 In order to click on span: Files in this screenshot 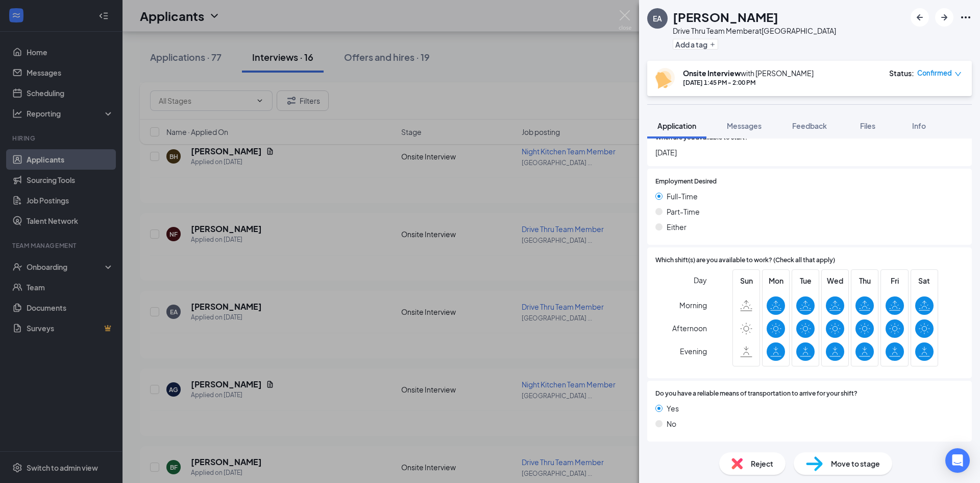, I will do `click(868, 126)`.